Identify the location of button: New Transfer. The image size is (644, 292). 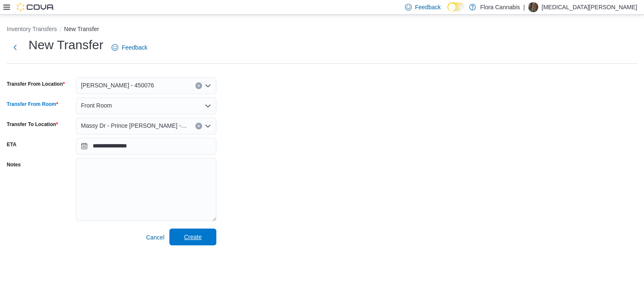
(81, 29).